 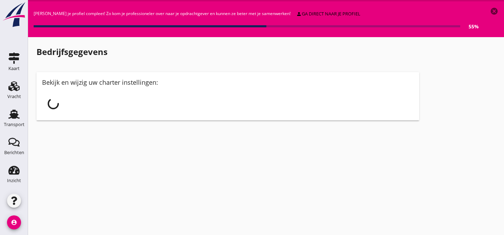 What do you see at coordinates (14, 180) in the screenshot?
I see `div: Inzicht` at bounding box center [14, 180].